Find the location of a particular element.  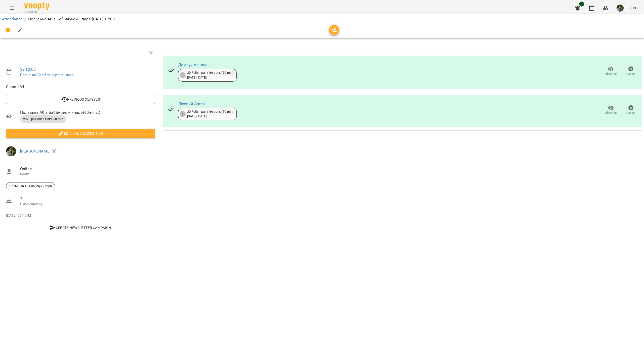

button: EN is located at coordinates (633, 8).